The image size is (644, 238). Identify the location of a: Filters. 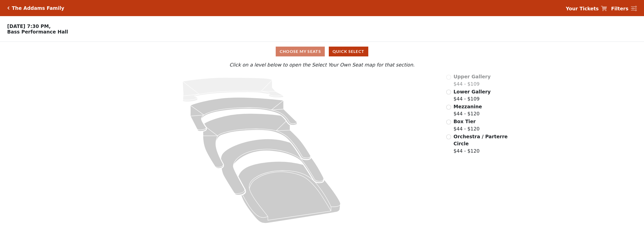
(624, 9).